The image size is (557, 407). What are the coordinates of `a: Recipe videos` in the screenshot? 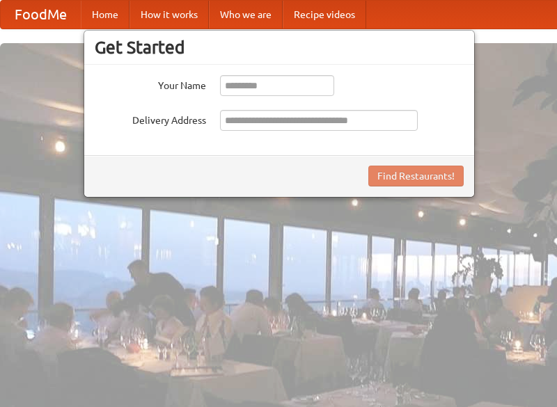 It's located at (324, 15).